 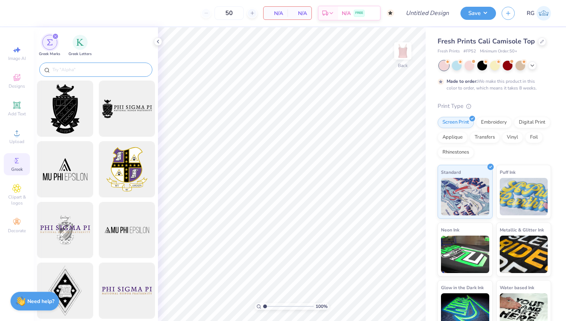 What do you see at coordinates (427, 13) in the screenshot?
I see `input: Untitled Design` at bounding box center [427, 13].